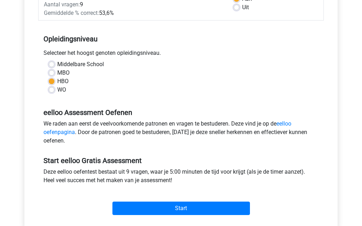  I want to click on label: HBO, so click(63, 82).